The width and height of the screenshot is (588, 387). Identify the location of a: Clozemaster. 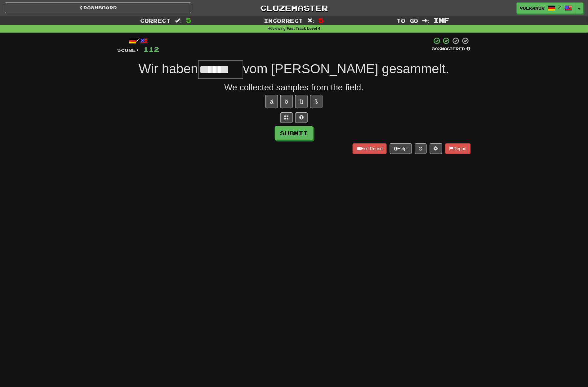
(294, 8).